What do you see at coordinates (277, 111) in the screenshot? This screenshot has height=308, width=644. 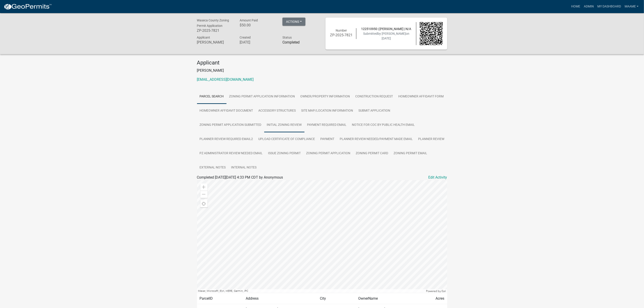 I see `a: Accessory Structures` at bounding box center [277, 111].